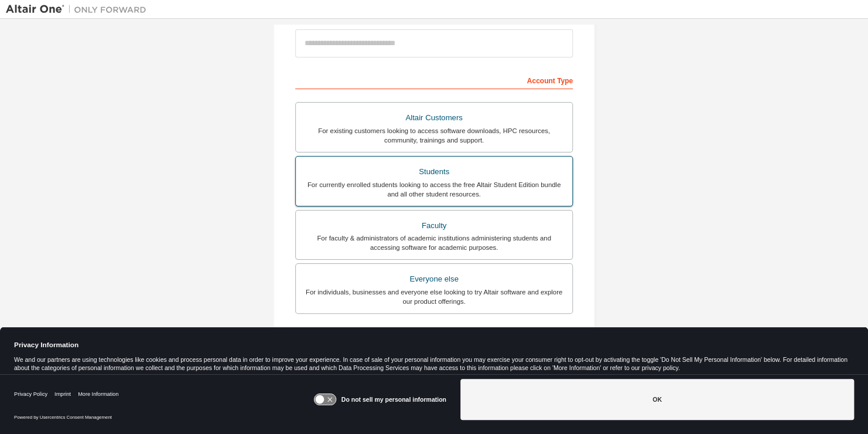 The height and width of the screenshot is (434, 868). I want to click on div: Everyone else, so click(434, 279).